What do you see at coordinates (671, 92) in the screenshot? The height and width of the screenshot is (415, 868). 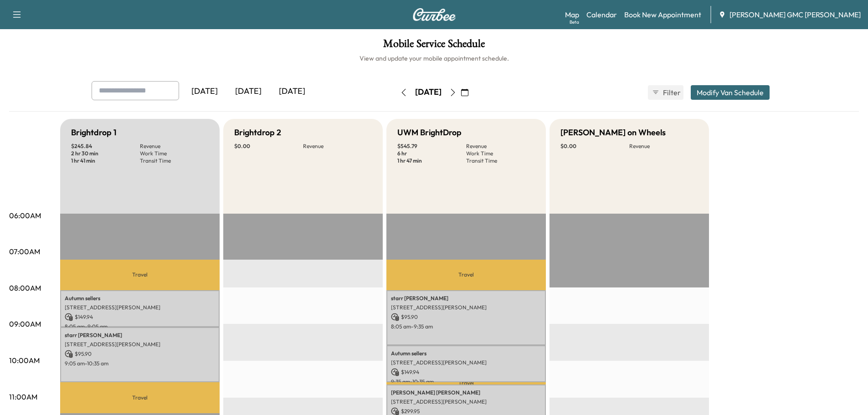 I see `span: Filter` at bounding box center [671, 92].